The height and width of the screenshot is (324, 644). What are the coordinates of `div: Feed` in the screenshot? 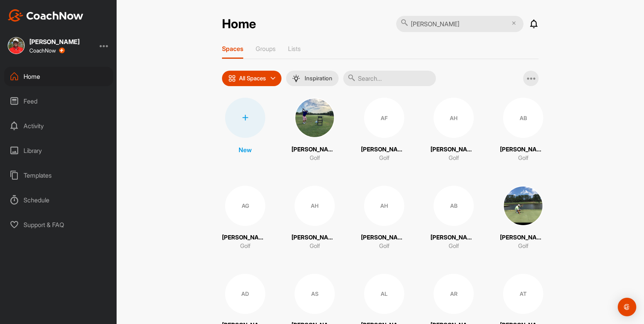 It's located at (59, 101).